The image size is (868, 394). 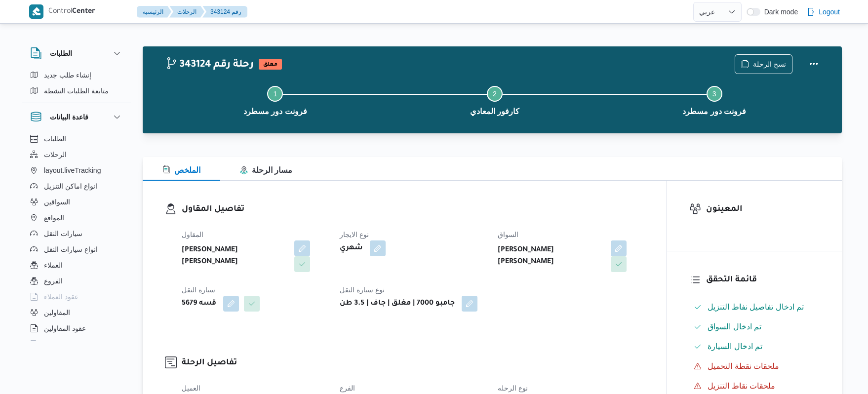 What do you see at coordinates (68, 75) in the screenshot?
I see `span: إنشاء طلب جديد` at bounding box center [68, 75].